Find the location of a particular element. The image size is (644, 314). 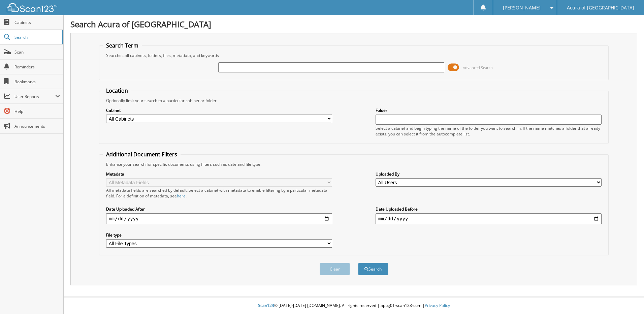

legend: Location is located at coordinates (117, 91).